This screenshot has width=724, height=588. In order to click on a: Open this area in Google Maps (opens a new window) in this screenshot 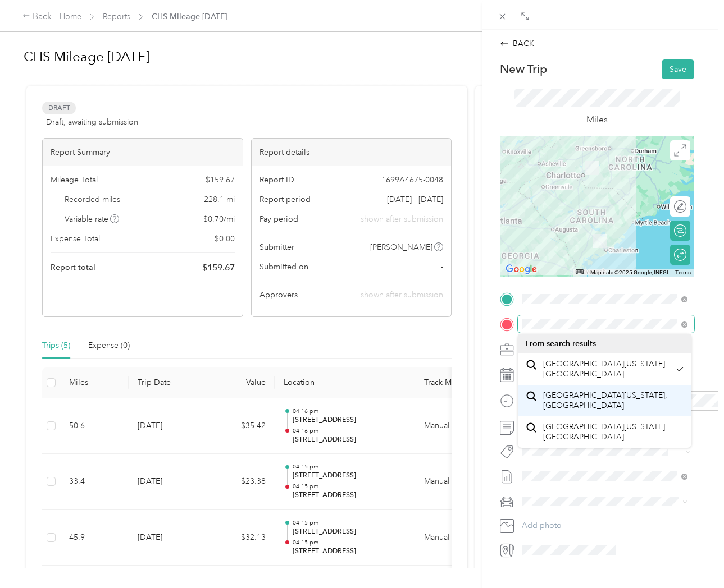, I will do `click(521, 269)`.